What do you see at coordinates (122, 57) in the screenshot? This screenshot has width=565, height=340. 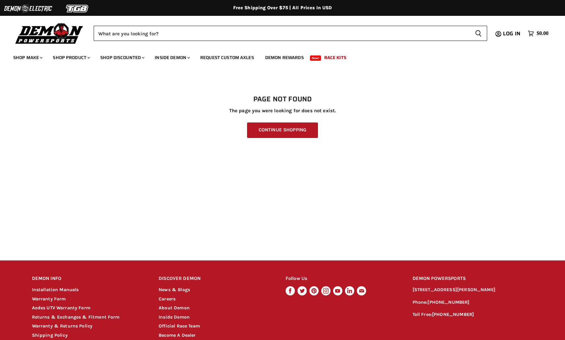 I see `a: Shop Discounted` at bounding box center [122, 57].